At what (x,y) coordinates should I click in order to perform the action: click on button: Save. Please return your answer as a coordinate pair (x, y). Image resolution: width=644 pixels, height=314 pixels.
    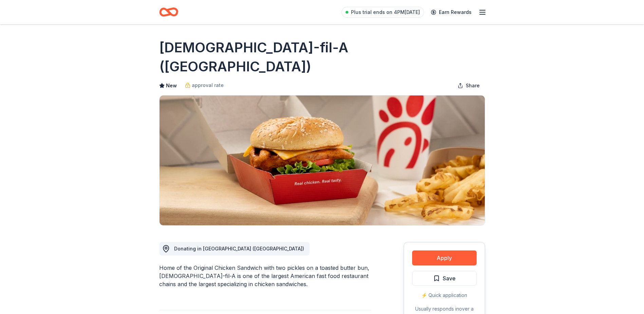
    Looking at the image, I should click on (444, 279).